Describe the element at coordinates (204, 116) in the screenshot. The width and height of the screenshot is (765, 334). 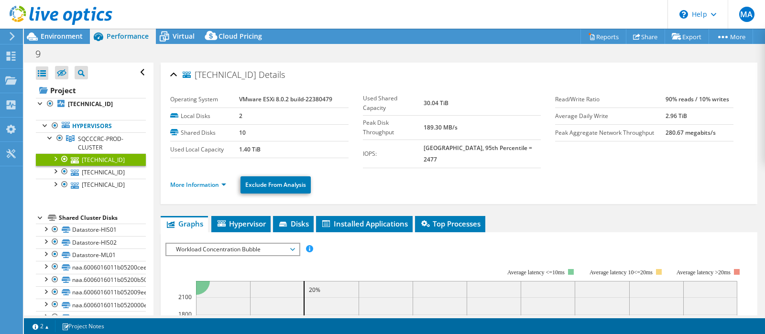
I see `label: Local Disks` at that location.